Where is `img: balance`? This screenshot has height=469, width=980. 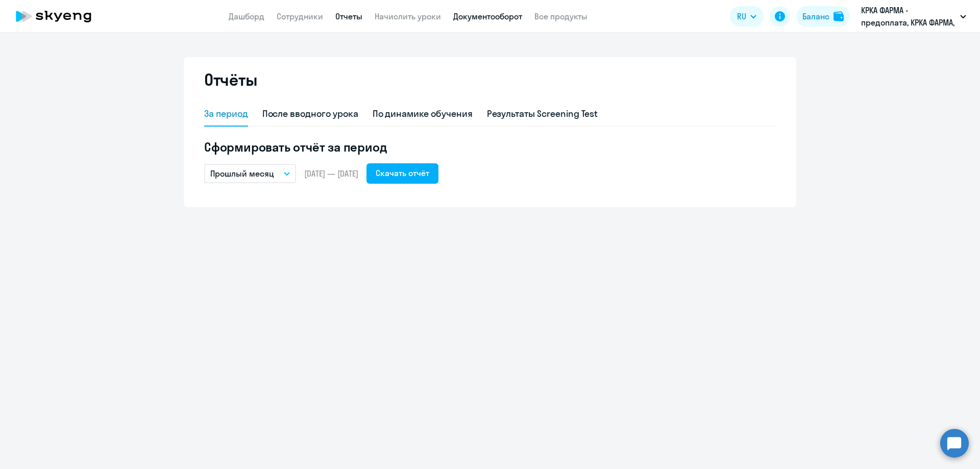
img: balance is located at coordinates (839, 16).